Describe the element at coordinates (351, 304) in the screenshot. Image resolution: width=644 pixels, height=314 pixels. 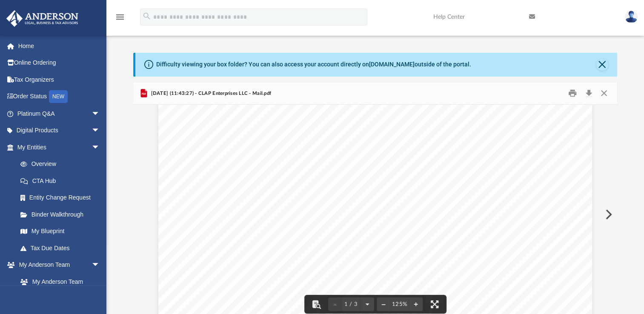
I see `span: 1 / 3` at that location.